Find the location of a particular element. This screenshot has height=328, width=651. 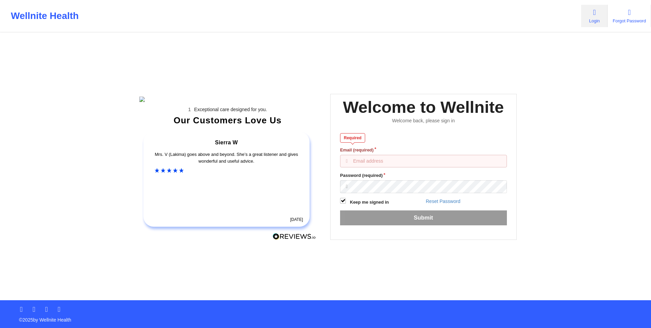

div: Our Customers Love Us is located at coordinates (228, 120).